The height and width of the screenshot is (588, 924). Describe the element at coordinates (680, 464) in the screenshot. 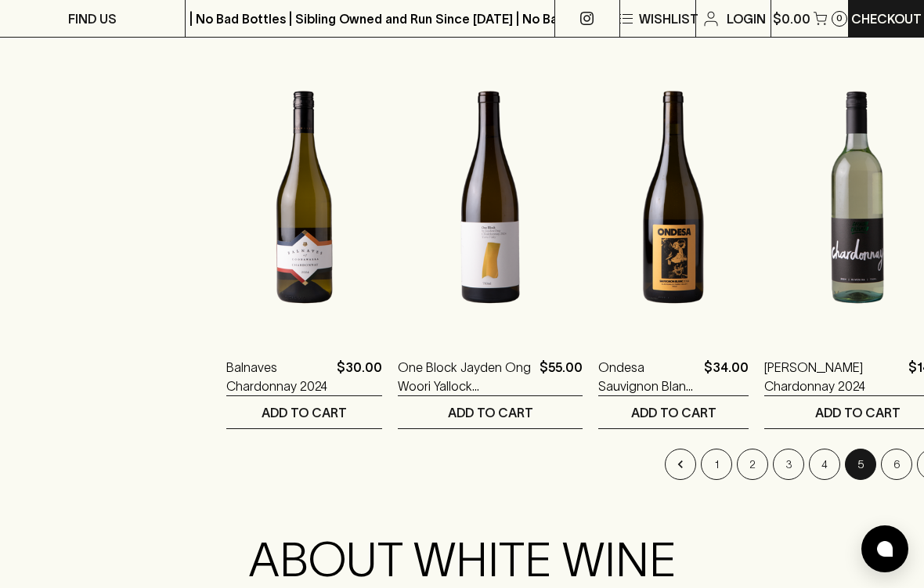

I see `button: Go to previous page` at that location.